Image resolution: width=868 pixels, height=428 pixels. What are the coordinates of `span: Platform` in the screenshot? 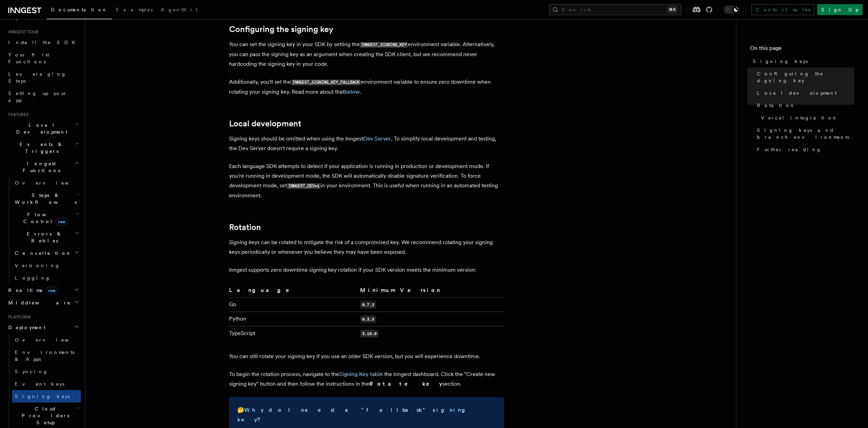 It's located at (18, 317).